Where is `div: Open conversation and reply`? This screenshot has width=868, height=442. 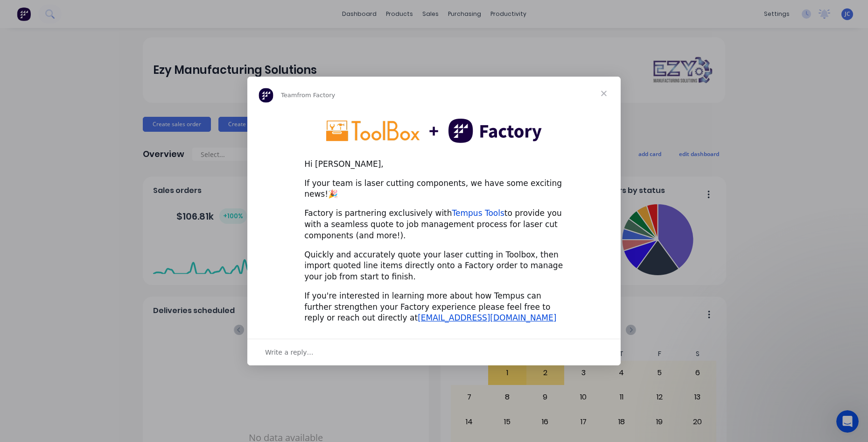 div: Open conversation and reply is located at coordinates (434, 352).